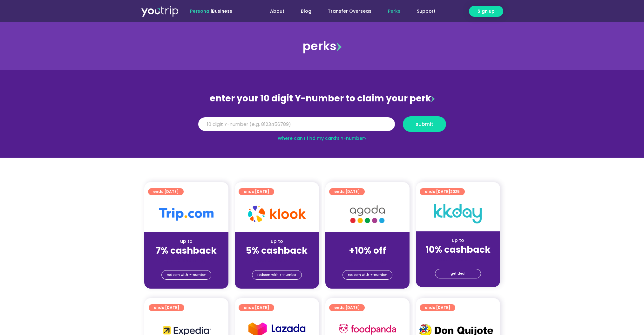  Describe the element at coordinates (486, 11) in the screenshot. I see `span: Sign up` at that location.